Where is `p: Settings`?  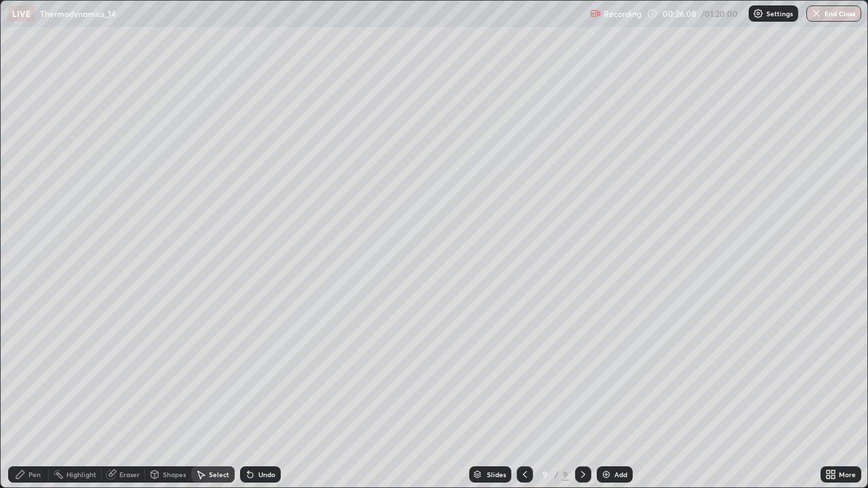 p: Settings is located at coordinates (779, 14).